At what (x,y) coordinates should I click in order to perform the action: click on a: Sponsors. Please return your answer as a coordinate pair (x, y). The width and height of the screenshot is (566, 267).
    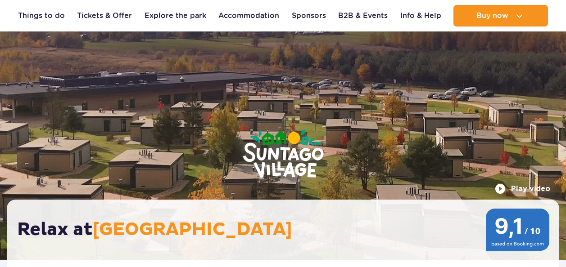
    Looking at the image, I should click on (309, 16).